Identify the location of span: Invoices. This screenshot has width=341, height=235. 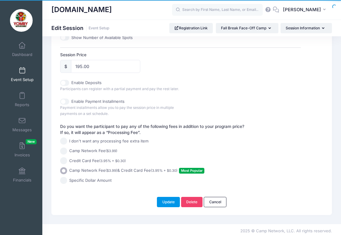
(22, 155).